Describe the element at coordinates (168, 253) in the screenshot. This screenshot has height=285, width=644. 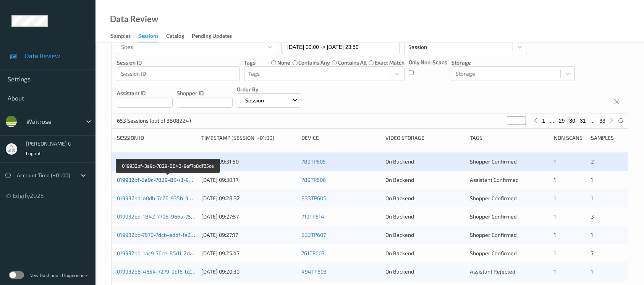
I see `a: 019932bb-1ac9-76ce-85d1-2d39b8e910cc` at that location.